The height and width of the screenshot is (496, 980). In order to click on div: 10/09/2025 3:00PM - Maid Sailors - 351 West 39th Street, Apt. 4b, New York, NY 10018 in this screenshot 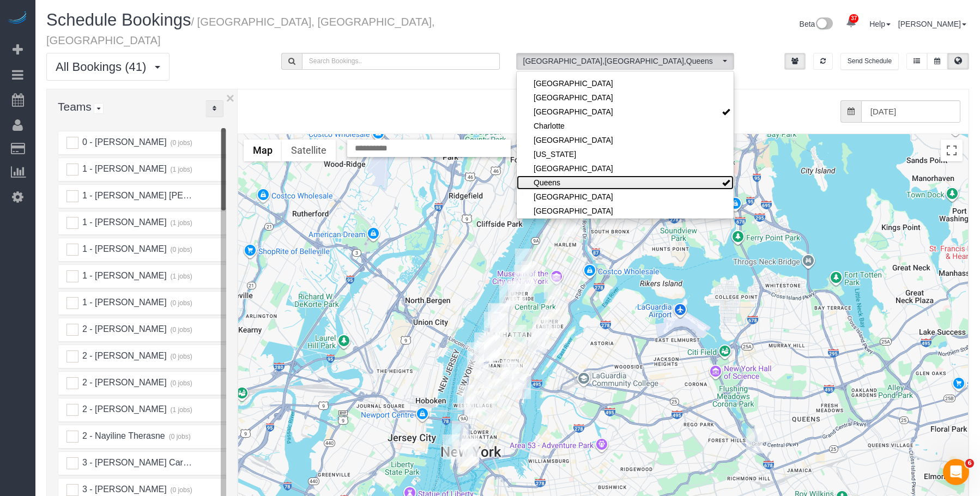, I will do `click(490, 348)`.